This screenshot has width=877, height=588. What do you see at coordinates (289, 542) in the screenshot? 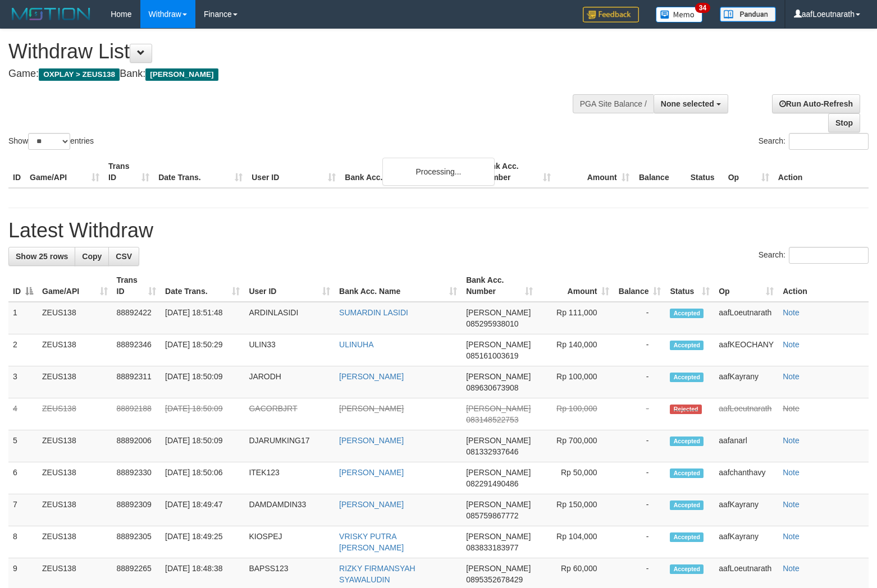
I see `td: KIOSPEJ` at bounding box center [289, 542].